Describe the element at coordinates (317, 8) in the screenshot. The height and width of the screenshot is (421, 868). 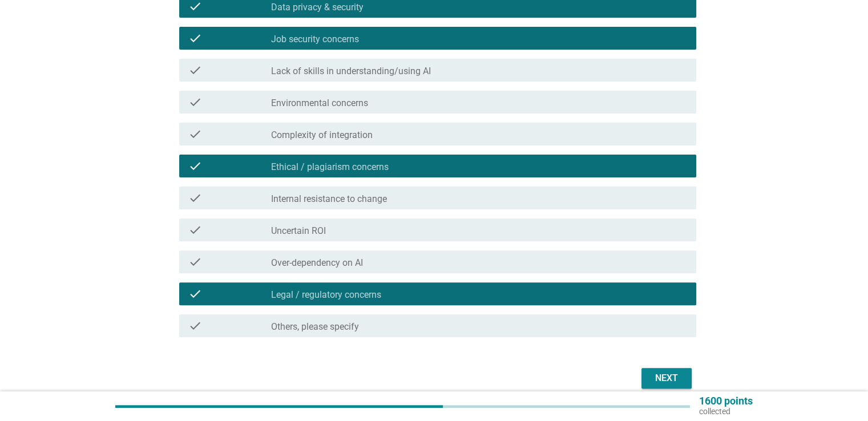
I see `label: Data privacy & security` at that location.